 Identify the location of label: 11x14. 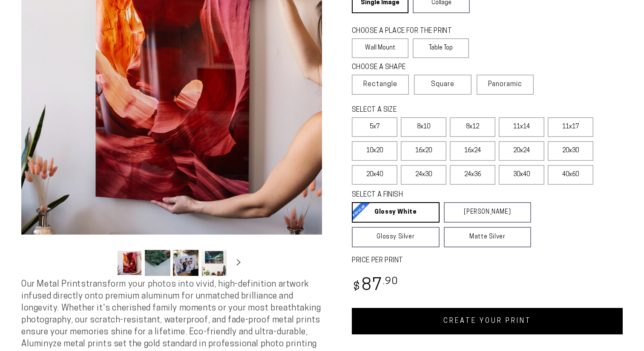
(522, 127).